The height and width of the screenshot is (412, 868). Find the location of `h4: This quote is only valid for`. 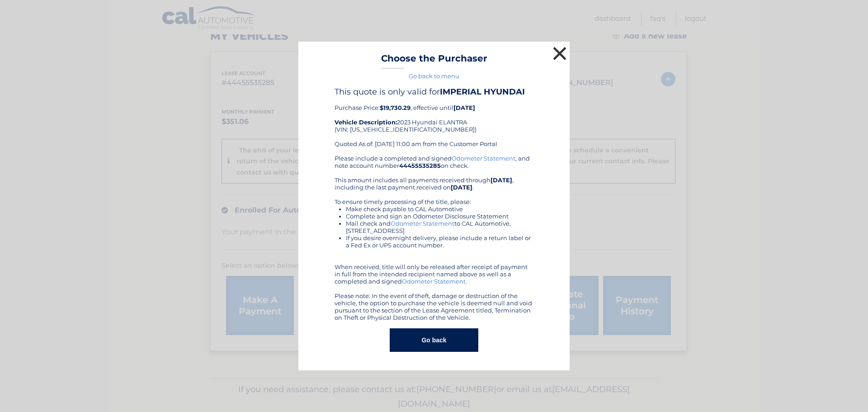

h4: This quote is only valid for is located at coordinates (434, 92).